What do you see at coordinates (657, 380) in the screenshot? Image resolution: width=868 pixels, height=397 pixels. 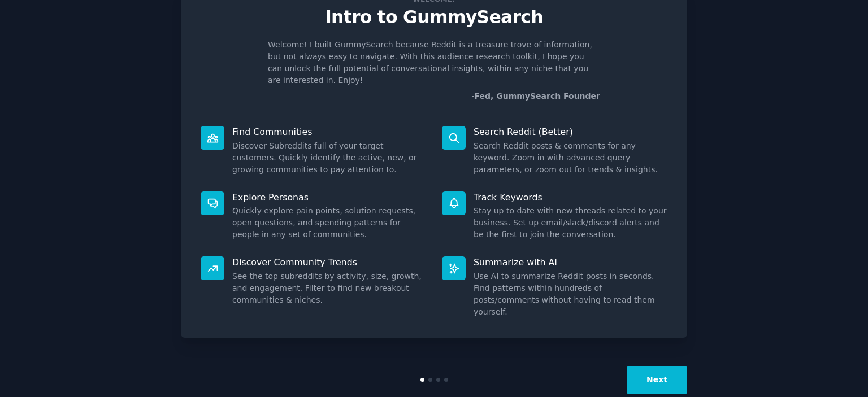 I see `button: Next` at bounding box center [657, 380].